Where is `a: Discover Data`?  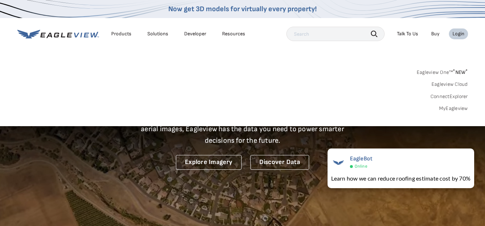
a: Discover Data is located at coordinates (280, 163).